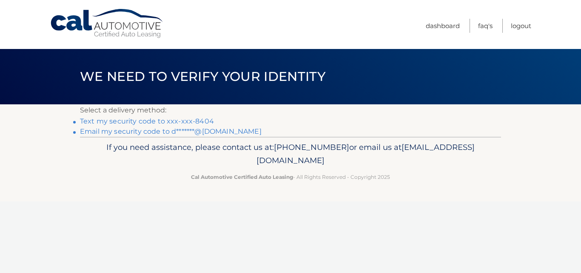 The height and width of the screenshot is (273, 581). Describe the element at coordinates (291, 110) in the screenshot. I see `p: Select a delivery method:` at that location.